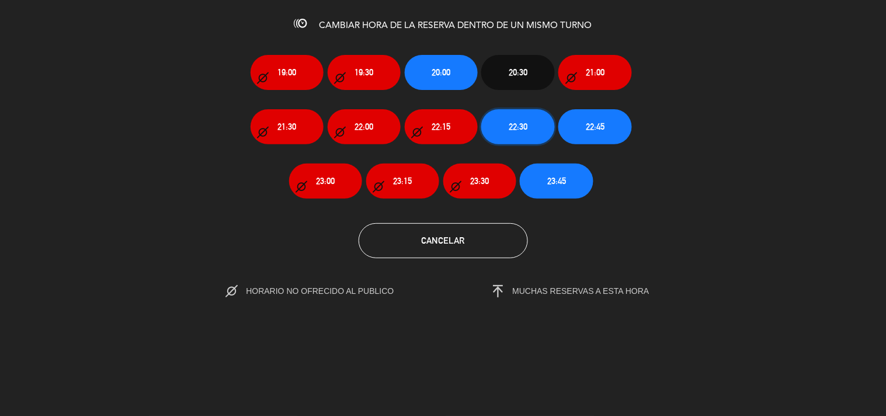 Image resolution: width=886 pixels, height=416 pixels. I want to click on button: 21:00, so click(594, 72).